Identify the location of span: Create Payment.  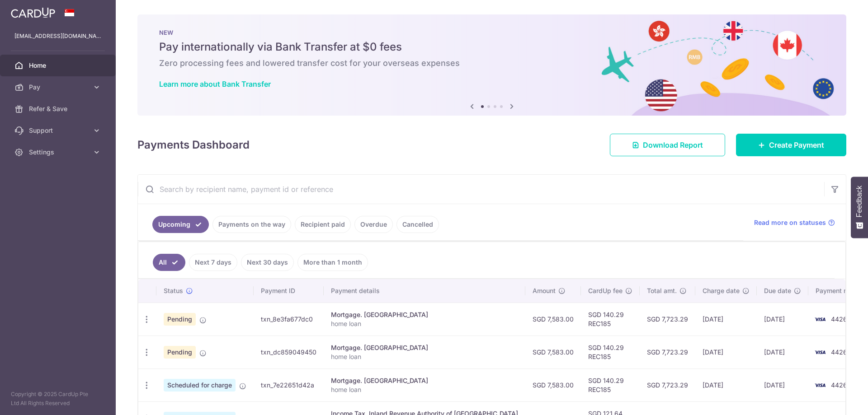
(797, 145).